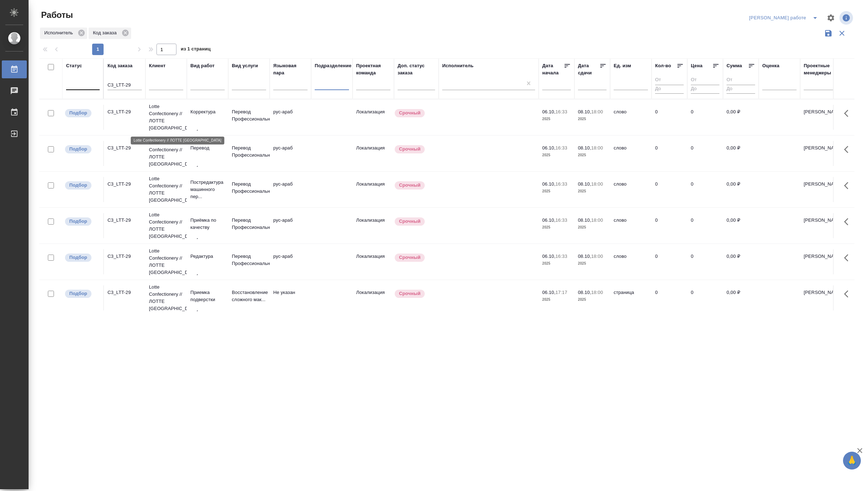  I want to click on input: До, so click(705, 89).